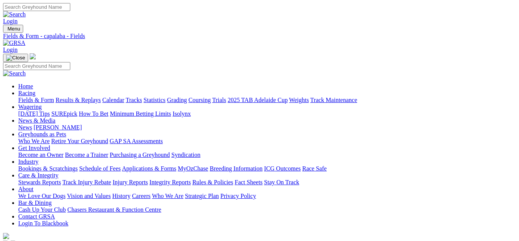 The image size is (519, 241). Describe the element at coordinates (177, 100) in the screenshot. I see `a: Grading` at that location.